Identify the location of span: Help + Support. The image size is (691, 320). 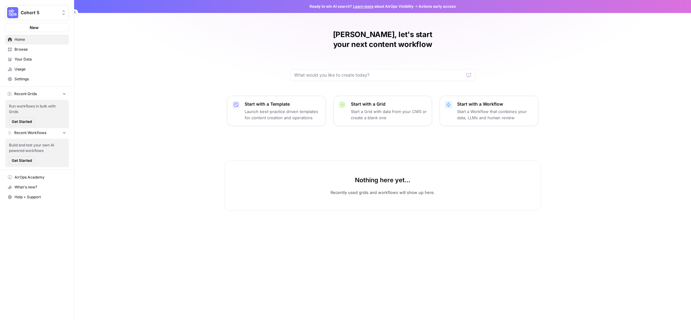
(40, 197).